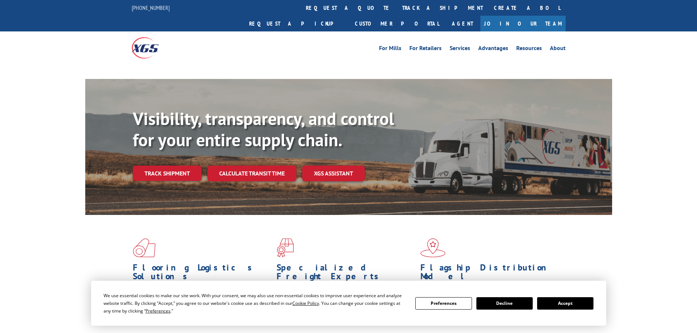  What do you see at coordinates (144, 248) in the screenshot?
I see `img: xgs-icon-total-supply-chain-intelligence-red` at bounding box center [144, 248].